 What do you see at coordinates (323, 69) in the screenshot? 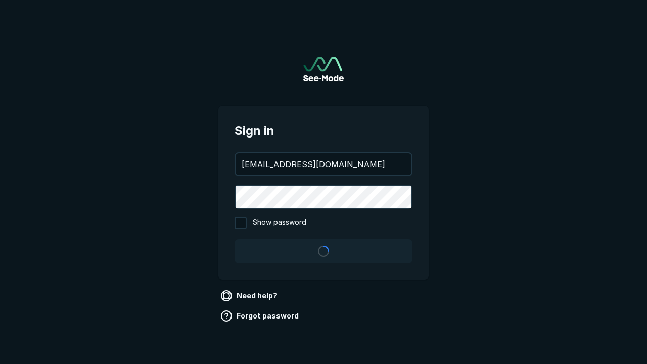
I see `a: Go to sign in` at bounding box center [323, 69].